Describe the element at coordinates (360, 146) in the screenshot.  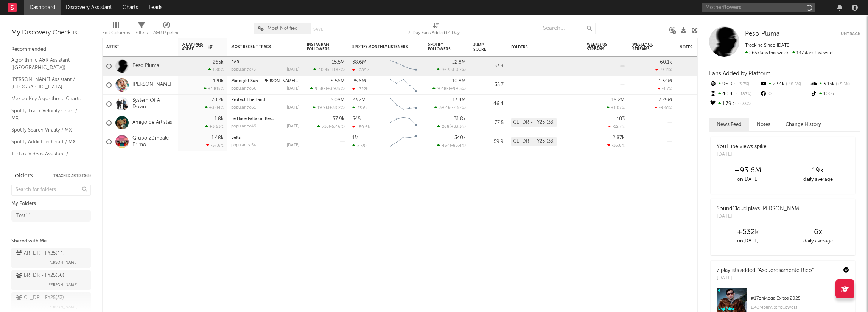
I see `div: 5.59k` at that location.